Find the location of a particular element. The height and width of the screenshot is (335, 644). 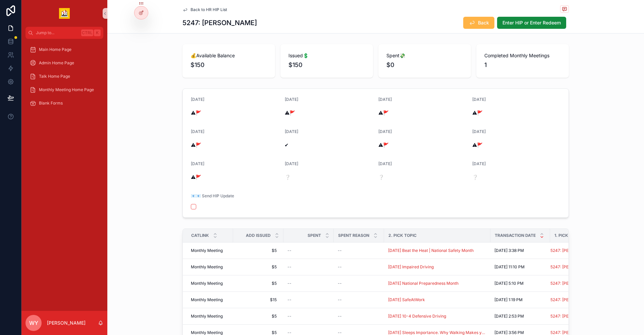

span: 📧📧 Send HIP Update is located at coordinates (212, 196).